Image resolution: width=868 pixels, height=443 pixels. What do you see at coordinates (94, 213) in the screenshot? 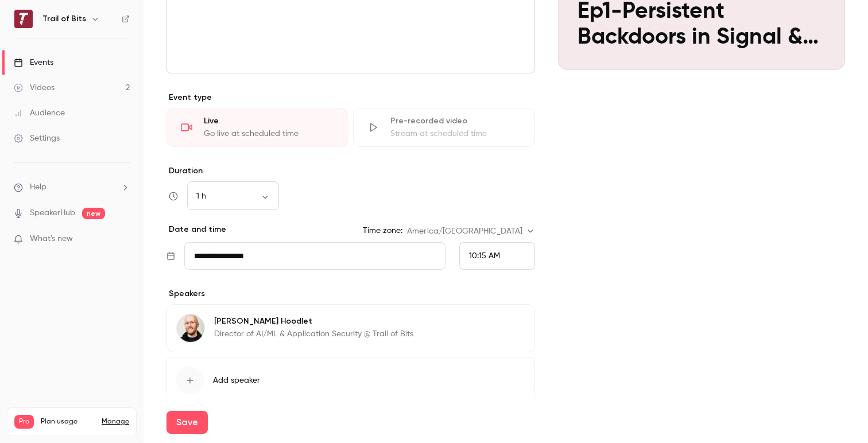
I see `span: new` at bounding box center [94, 213].